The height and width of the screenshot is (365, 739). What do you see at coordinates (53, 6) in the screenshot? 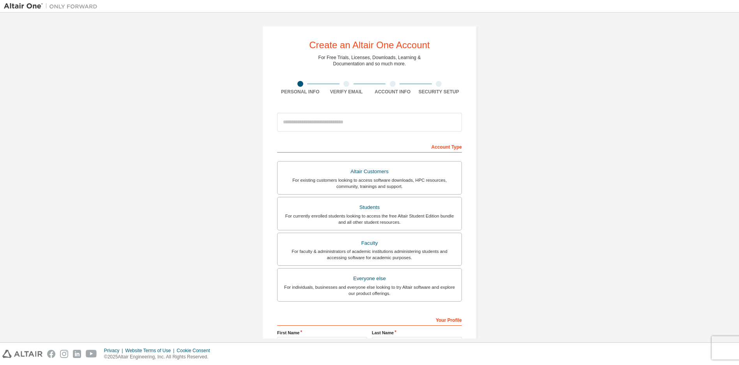
I see `img: Altair One` at bounding box center [53, 6].